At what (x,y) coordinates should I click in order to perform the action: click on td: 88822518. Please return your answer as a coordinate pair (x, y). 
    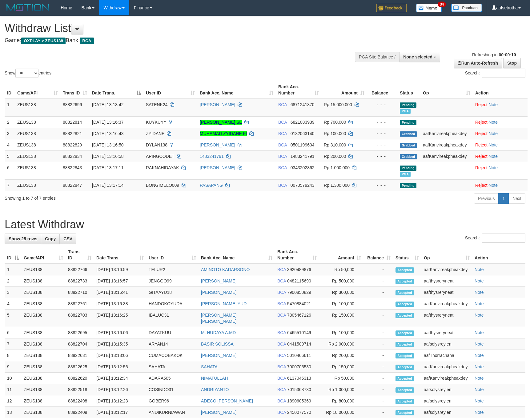
    Looking at the image, I should click on (80, 390).